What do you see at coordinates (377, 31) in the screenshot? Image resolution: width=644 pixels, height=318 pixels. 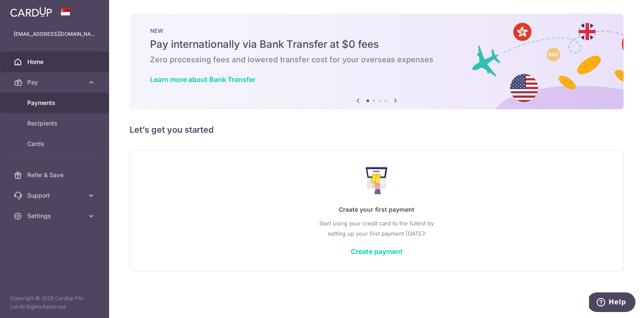 I see `p: NEW` at bounding box center [377, 31].